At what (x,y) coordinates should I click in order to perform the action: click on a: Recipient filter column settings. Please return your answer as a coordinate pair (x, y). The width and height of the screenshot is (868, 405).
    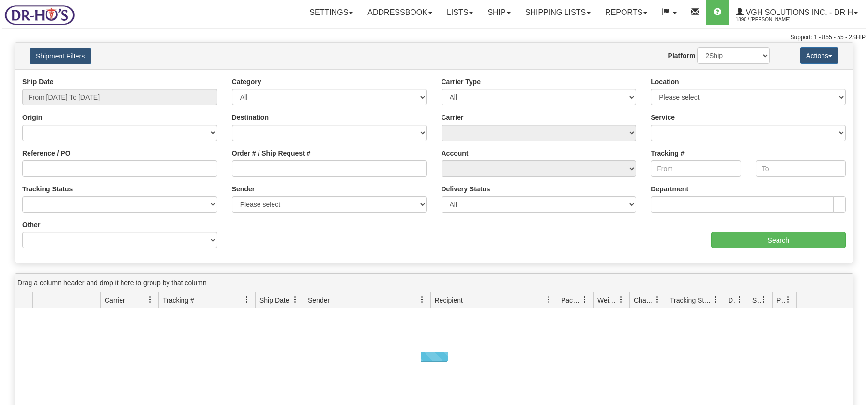
    Looking at the image, I should click on (548, 300).